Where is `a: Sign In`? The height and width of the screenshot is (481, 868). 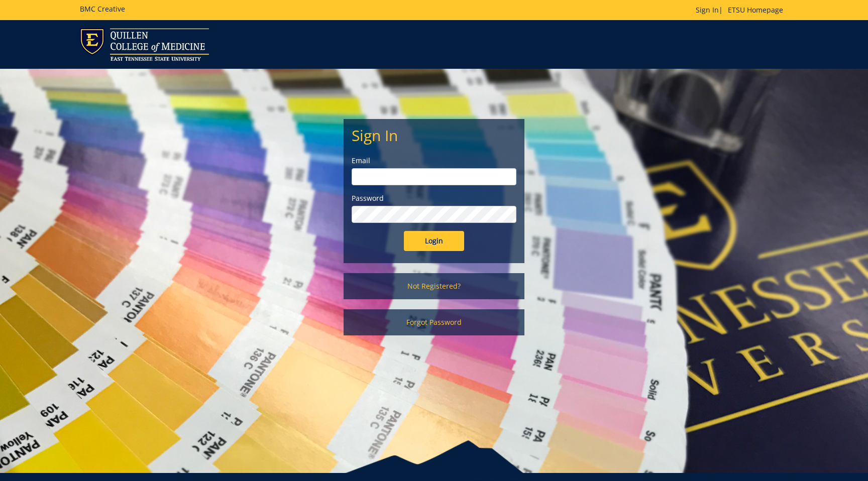 a: Sign In is located at coordinates (707, 10).